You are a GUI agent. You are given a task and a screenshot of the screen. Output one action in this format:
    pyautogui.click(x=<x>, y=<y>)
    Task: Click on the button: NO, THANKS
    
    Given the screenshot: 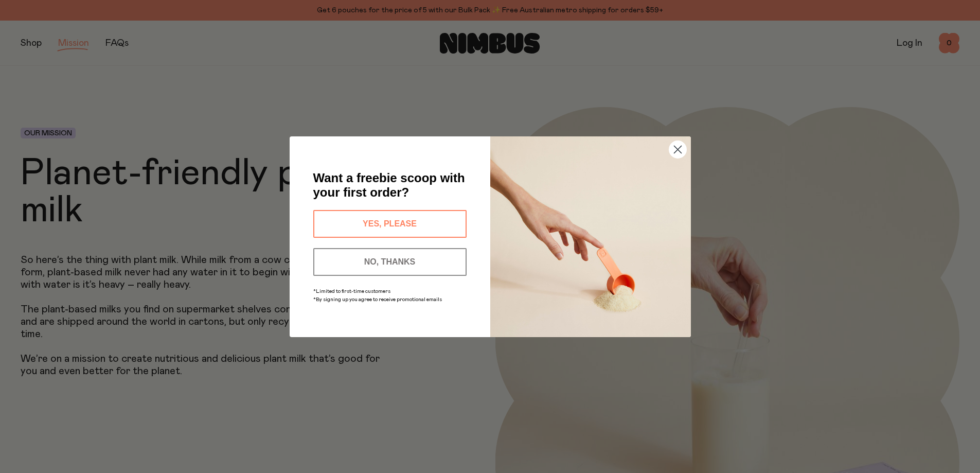 What is the action you would take?
    pyautogui.click(x=390, y=263)
    